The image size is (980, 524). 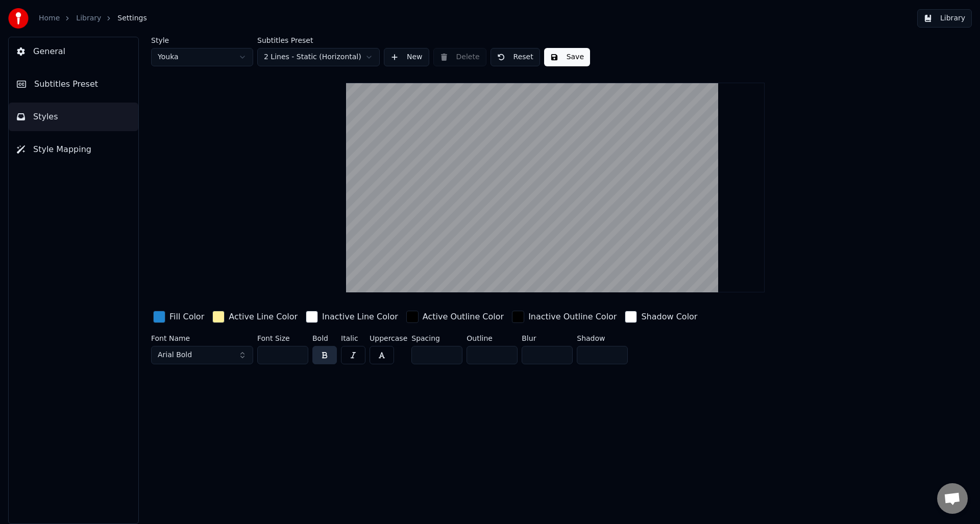 I want to click on button: Shadow Color, so click(x=661, y=317).